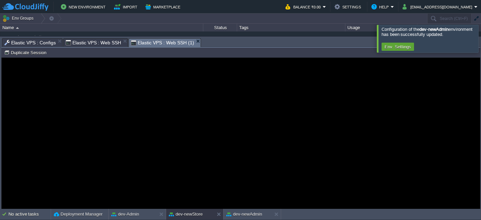 The height and width of the screenshot is (220, 481). Describe the element at coordinates (244, 214) in the screenshot. I see `button: dev-newAdmin` at that location.